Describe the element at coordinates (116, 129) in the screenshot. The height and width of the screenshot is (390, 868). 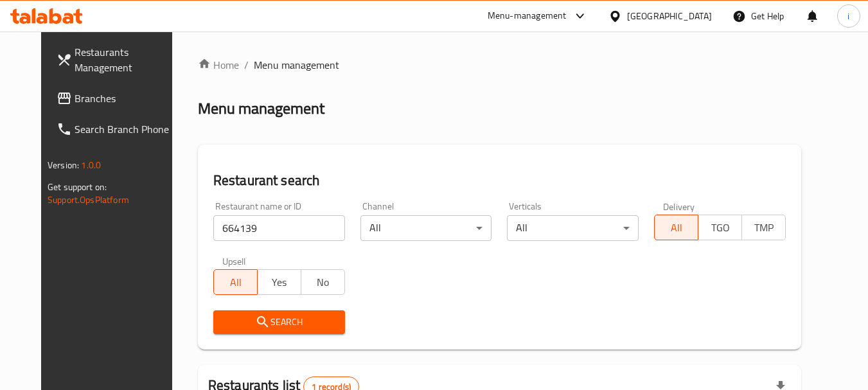
I see `a: Search Branch Phone` at that location.